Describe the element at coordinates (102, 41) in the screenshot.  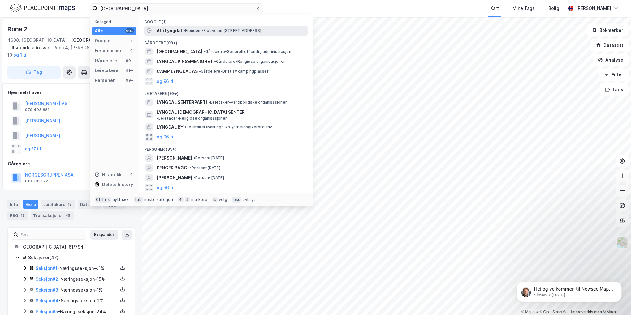
I see `div: Google` at that location.